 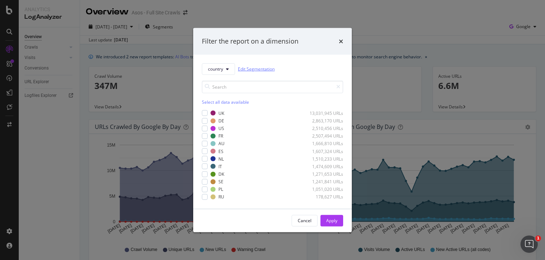 I want to click on div: 2,507,494 URLs, so click(x=325, y=136).